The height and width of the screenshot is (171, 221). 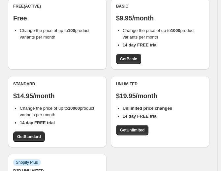 I want to click on div: Standard, so click(x=57, y=84).